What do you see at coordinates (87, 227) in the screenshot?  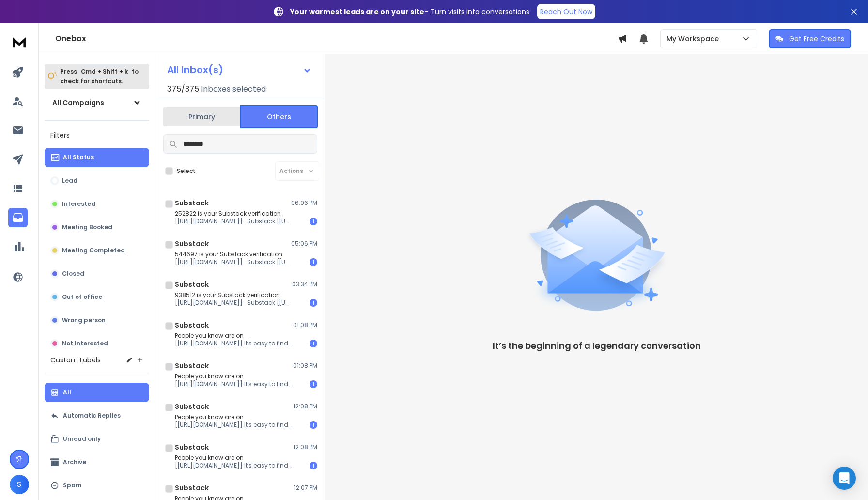 I see `p: Meeting Booked` at bounding box center [87, 227].